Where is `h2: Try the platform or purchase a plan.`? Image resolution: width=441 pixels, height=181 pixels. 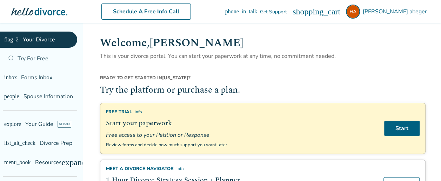
h2: Try the platform or purchase a plan. is located at coordinates (263, 91).